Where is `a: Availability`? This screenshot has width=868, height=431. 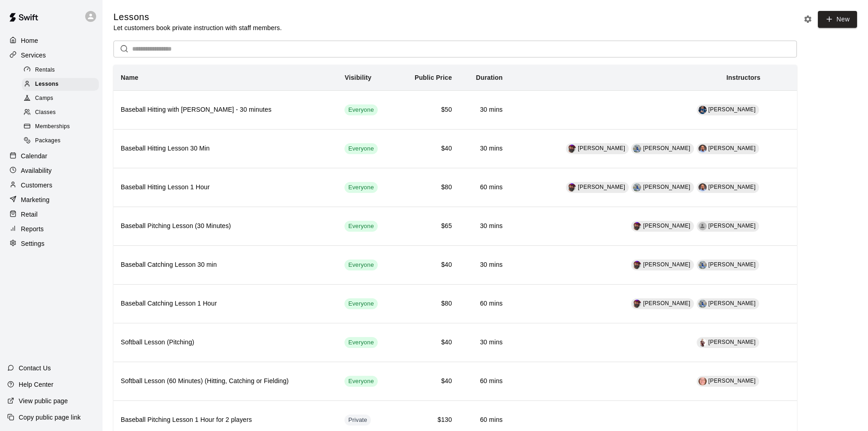
a: Availability is located at coordinates (51, 170).